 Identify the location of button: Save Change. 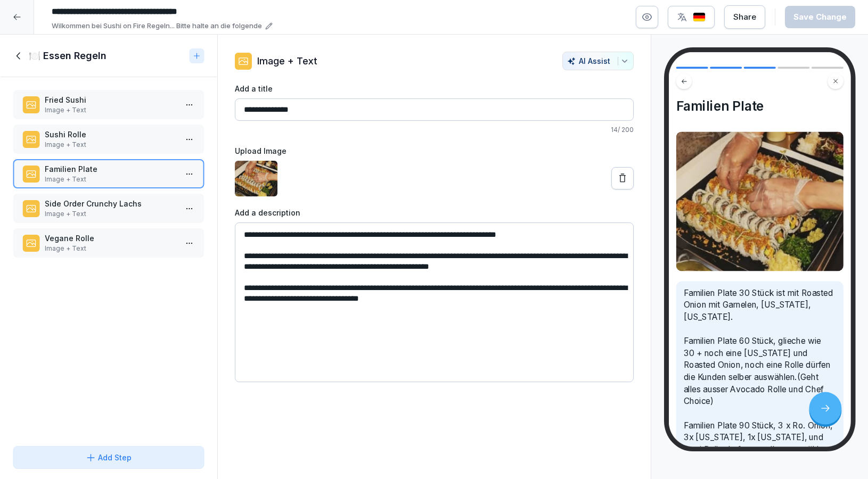
(821, 17).